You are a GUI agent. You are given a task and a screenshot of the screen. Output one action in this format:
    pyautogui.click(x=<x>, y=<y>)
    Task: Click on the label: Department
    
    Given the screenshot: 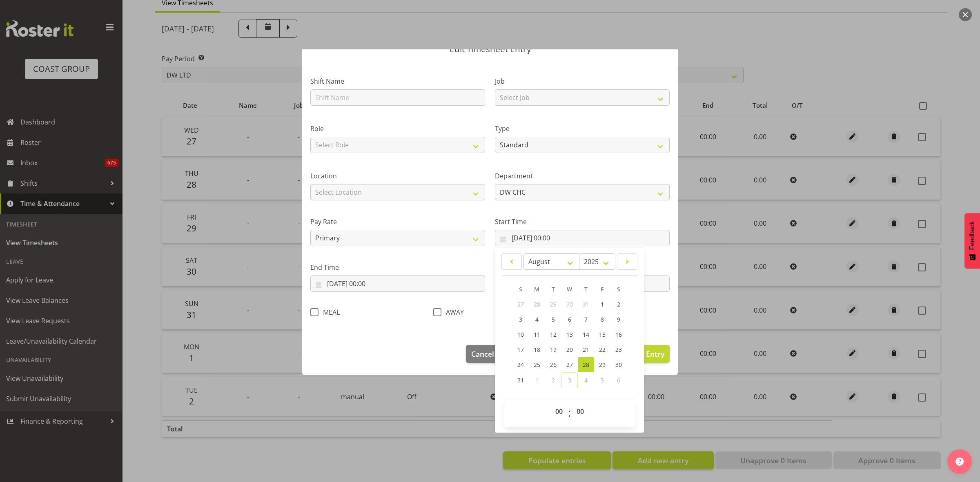 What is the action you would take?
    pyautogui.click(x=582, y=176)
    